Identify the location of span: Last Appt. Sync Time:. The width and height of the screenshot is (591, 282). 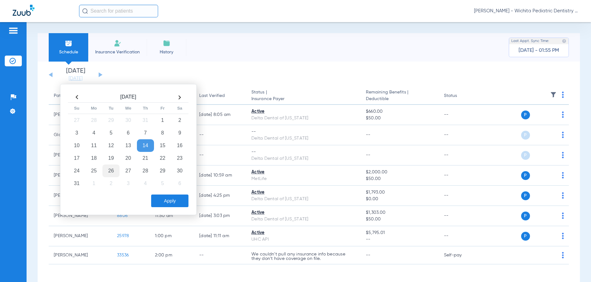
(530, 41).